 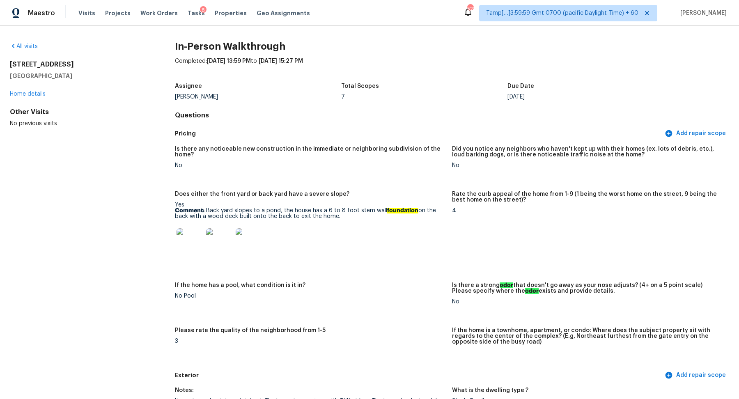 What do you see at coordinates (419, 375) in the screenshot?
I see `h5: Exterior` at bounding box center [419, 375].